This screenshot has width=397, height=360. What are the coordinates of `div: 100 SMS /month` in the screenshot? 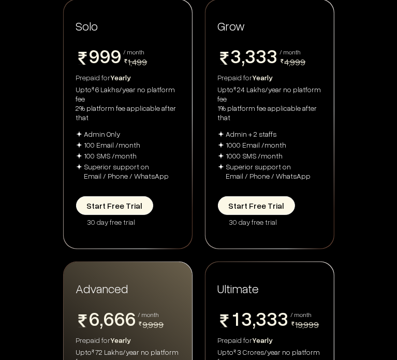 It's located at (111, 156).